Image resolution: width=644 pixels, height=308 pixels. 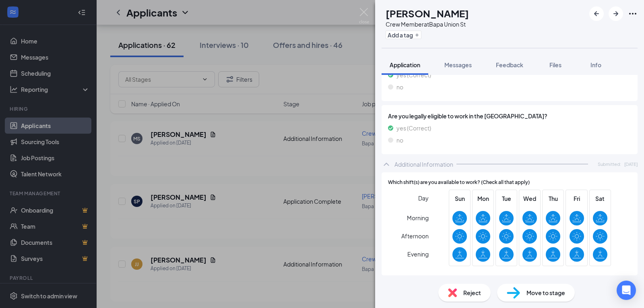 I want to click on span: Morning, so click(x=418, y=218).